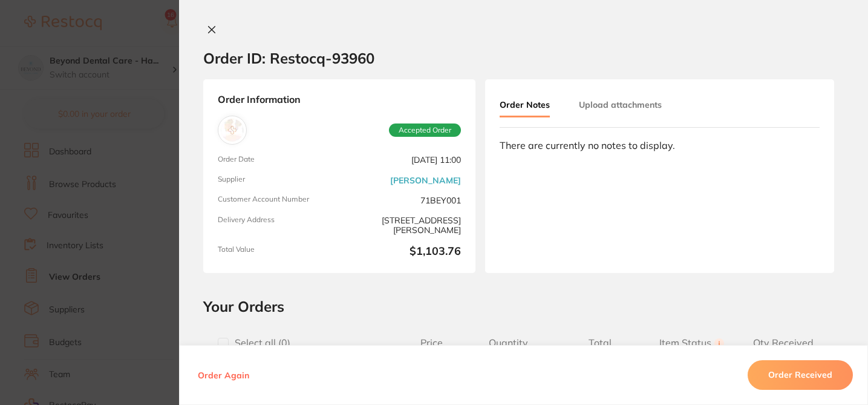  What do you see at coordinates (783, 343) in the screenshot?
I see `span: Qty Received` at bounding box center [783, 343].